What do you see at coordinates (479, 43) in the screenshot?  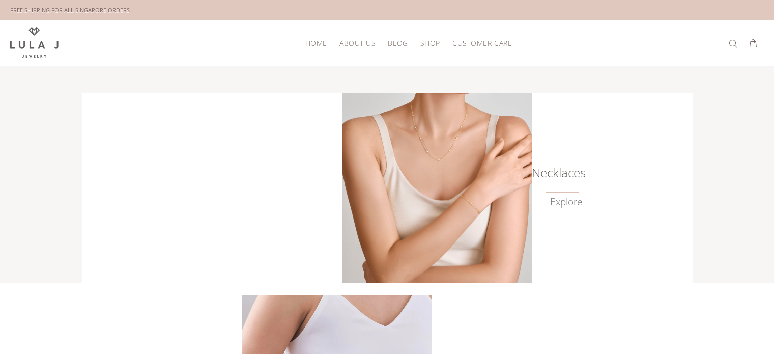 I see `a: Customer Care` at bounding box center [479, 43].